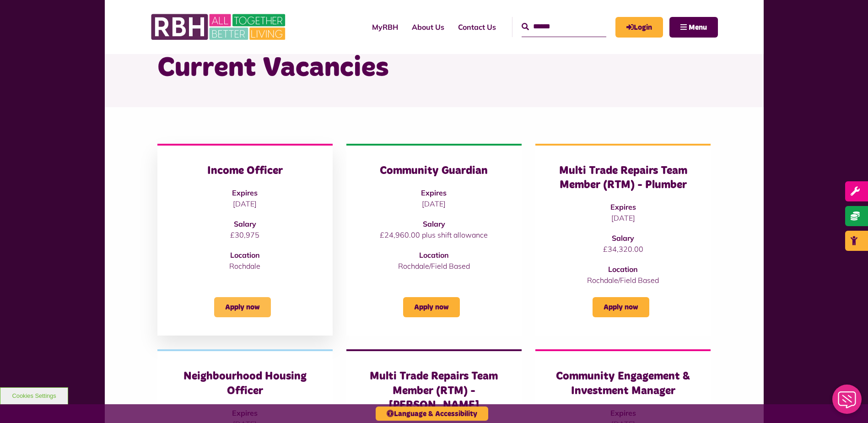  Describe the element at coordinates (427, 27) in the screenshot. I see `a: About Us` at that location.